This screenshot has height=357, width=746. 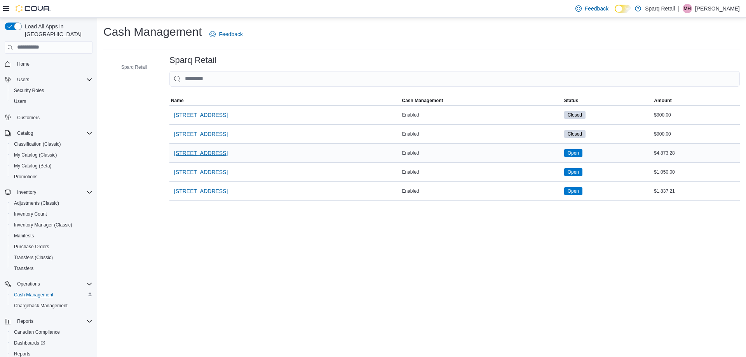 What do you see at coordinates (23, 64) in the screenshot?
I see `span: Home` at bounding box center [23, 64].